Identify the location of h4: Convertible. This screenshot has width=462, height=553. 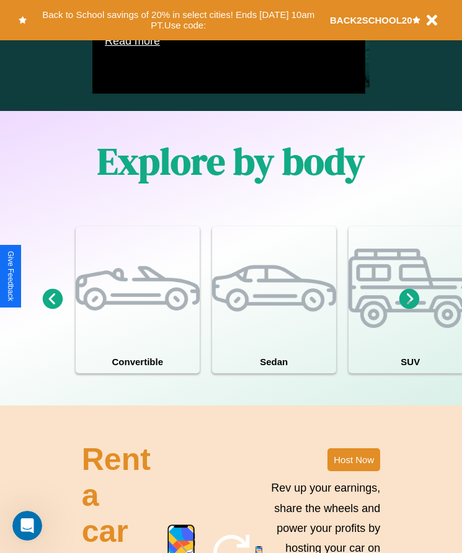
(138, 361).